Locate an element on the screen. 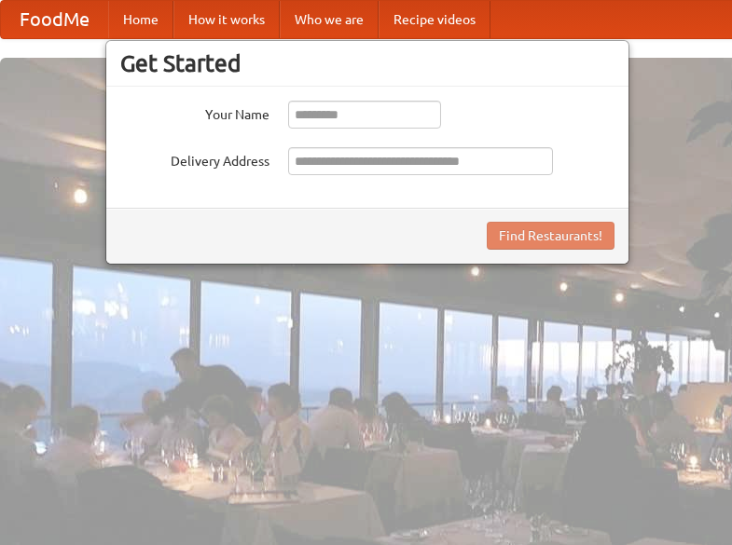 The width and height of the screenshot is (732, 545). a: FoodMe is located at coordinates (54, 20).